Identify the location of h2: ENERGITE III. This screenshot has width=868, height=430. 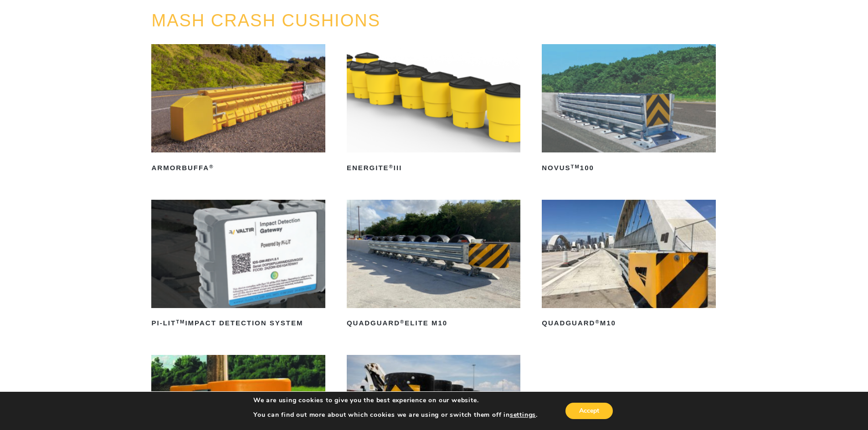
(433, 168).